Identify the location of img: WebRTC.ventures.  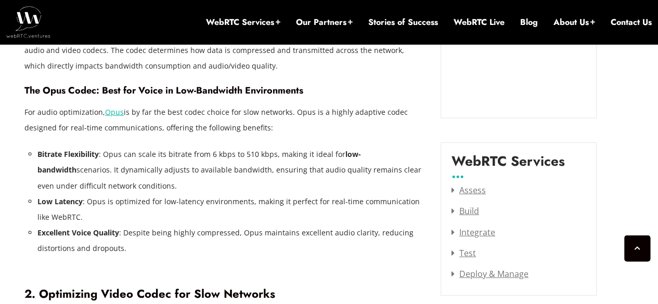
(28, 22).